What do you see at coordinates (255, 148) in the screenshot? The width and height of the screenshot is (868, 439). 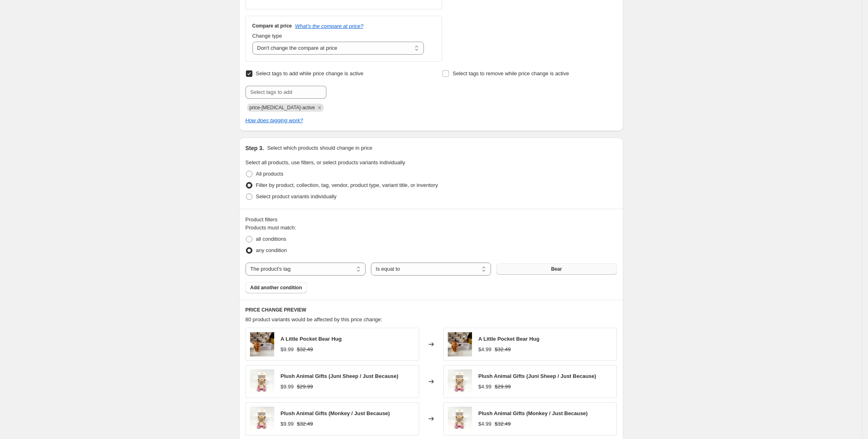 I see `h2: Step 3.` at bounding box center [255, 148].